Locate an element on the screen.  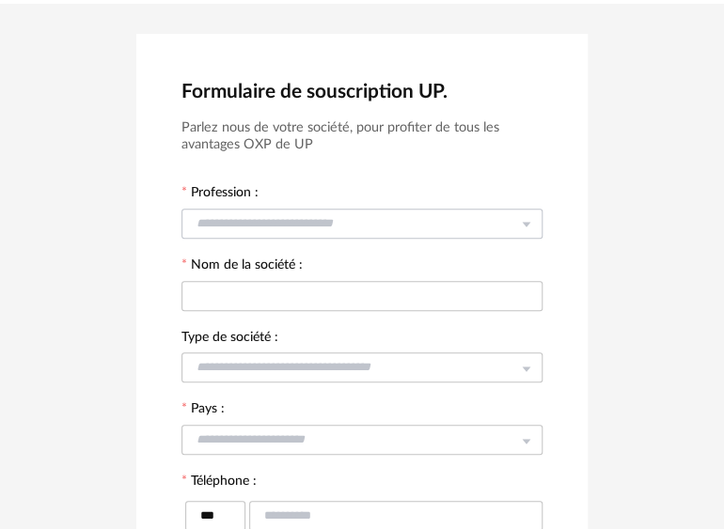
h2: Formulaire de souscription UP. is located at coordinates (362, 91).